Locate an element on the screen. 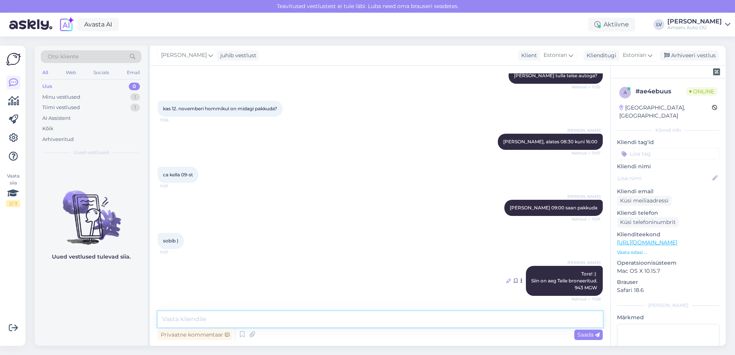 Image resolution: width=735 pixels, height=355 pixels. span: ca kella 09-st is located at coordinates (178, 175).